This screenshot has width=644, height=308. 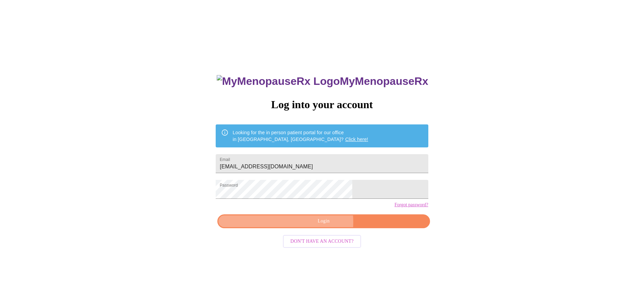 What do you see at coordinates (411, 205) in the screenshot?
I see `a: Forgot password?` at bounding box center [411, 205].